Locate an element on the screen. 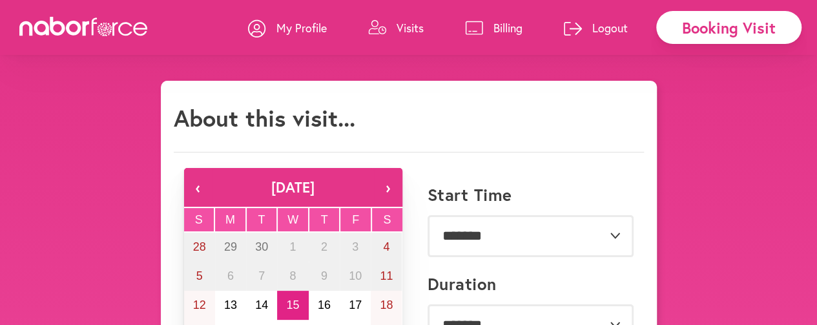 The image size is (817, 325). button: October 10, 2025 is located at coordinates (355, 276).